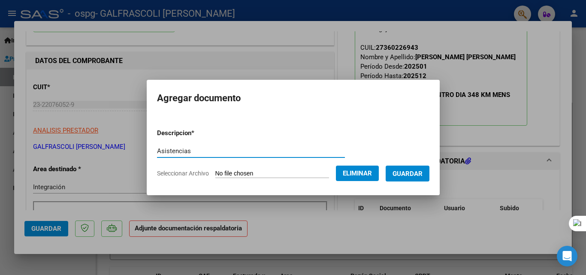 Image resolution: width=586 pixels, height=275 pixels. Describe the element at coordinates (293, 98) in the screenshot. I see `h2: Agregar documento` at that location.